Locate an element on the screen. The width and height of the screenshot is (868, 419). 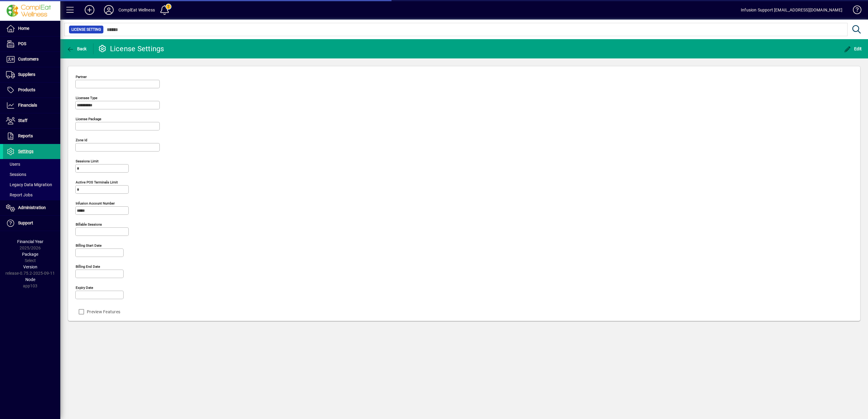
div: License Settings is located at coordinates (131, 49).